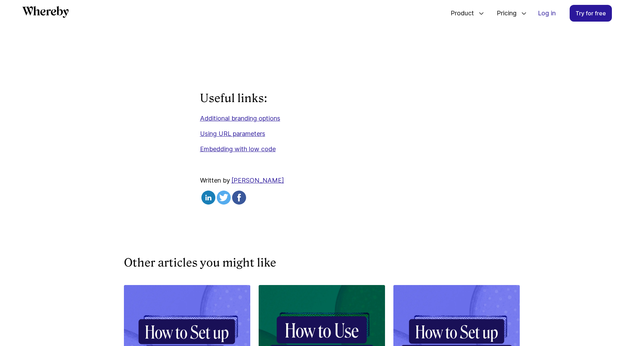  Describe the element at coordinates (208, 197) in the screenshot. I see `img: linkedin` at that location.